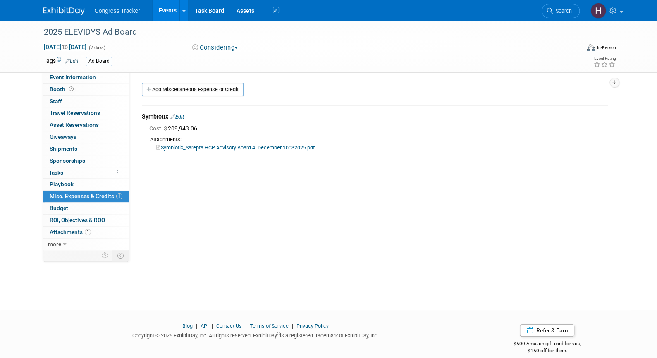 This screenshot has width=657, height=358. What do you see at coordinates (313, 326) in the screenshot?
I see `a: Privacy Policy` at bounding box center [313, 326].